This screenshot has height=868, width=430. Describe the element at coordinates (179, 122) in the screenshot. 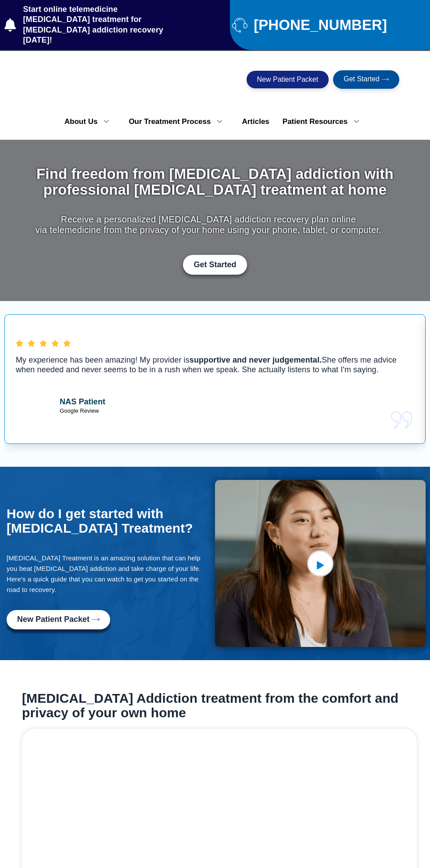

I see `a: Our Treatment Process` at that location.